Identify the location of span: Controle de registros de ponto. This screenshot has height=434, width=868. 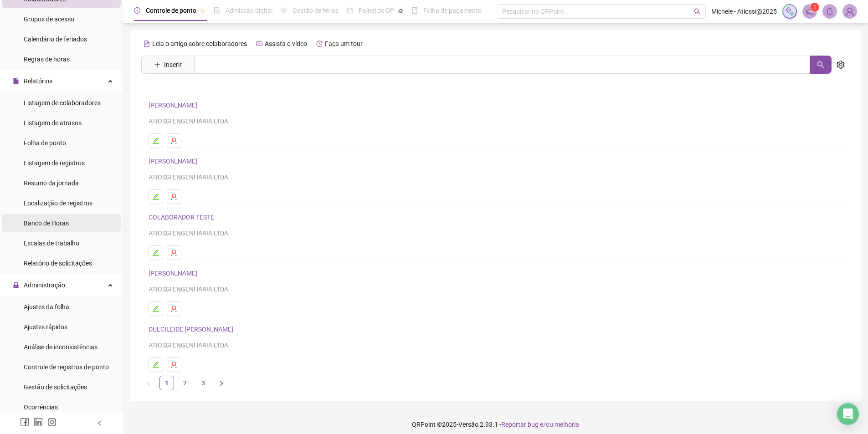
(66, 367).